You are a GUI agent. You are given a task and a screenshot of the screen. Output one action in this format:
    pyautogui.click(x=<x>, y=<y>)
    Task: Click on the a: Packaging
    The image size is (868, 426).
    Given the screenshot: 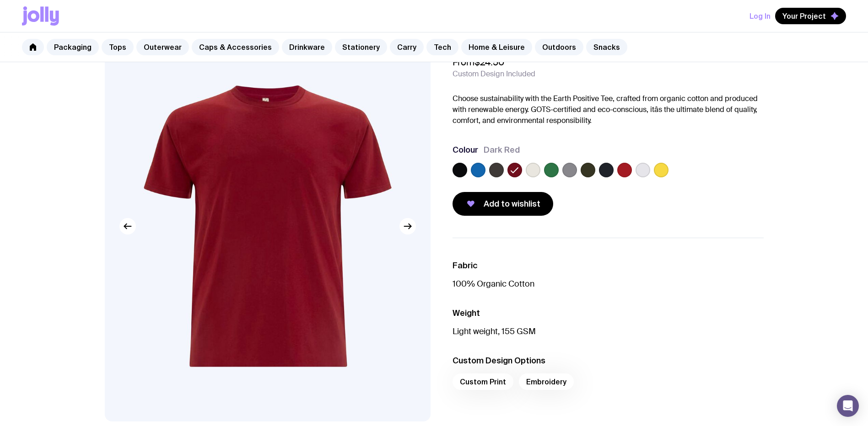 What is the action you would take?
    pyautogui.click(x=73, y=47)
    